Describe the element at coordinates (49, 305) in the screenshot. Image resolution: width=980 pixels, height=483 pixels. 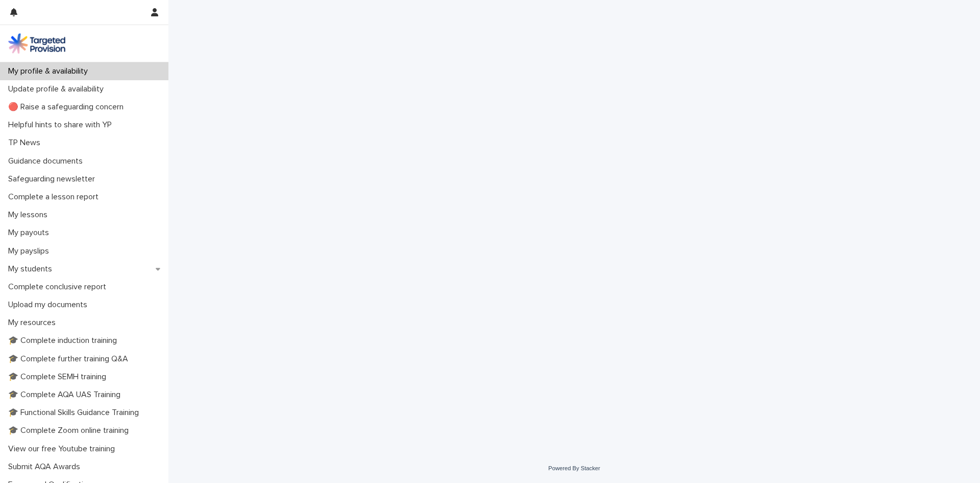
I see `p: Upload my documents` at that location.